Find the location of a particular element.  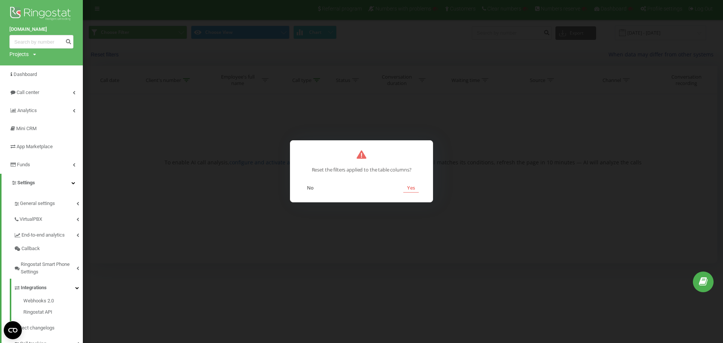

a: End-to-end analytics is located at coordinates (48, 234).